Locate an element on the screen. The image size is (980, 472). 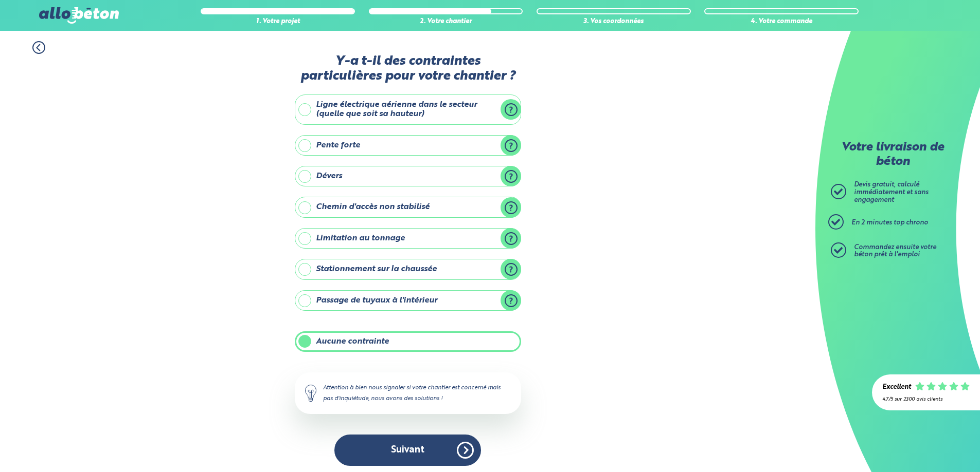
div: 4. Votre commande is located at coordinates (781, 22).